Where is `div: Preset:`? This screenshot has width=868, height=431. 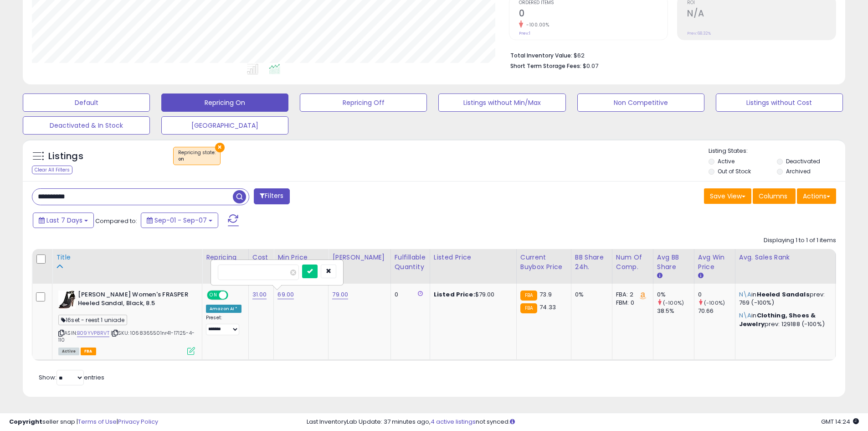
div: Preset: is located at coordinates (224, 325).